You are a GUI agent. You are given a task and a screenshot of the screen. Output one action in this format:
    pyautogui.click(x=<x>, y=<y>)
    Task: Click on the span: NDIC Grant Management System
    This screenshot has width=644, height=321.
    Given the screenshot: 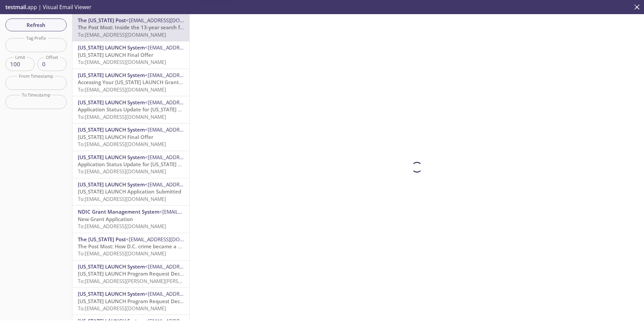 What is the action you would take?
    pyautogui.click(x=119, y=212)
    